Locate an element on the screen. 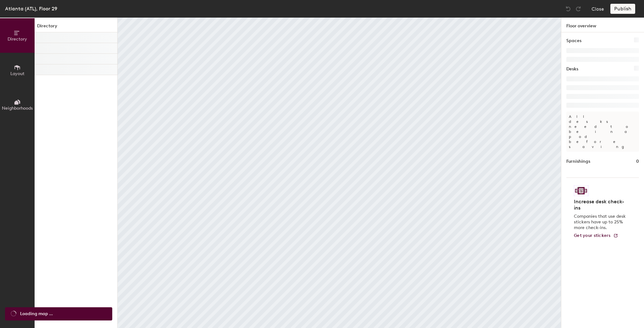  img: Redo is located at coordinates (578, 9).